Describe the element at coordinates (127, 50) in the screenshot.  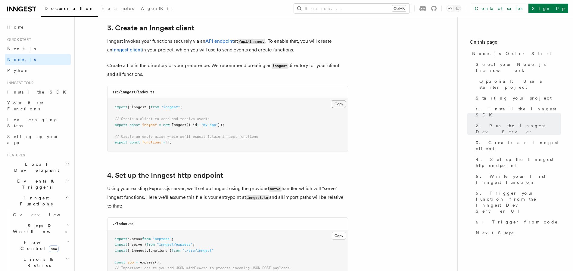
I see `a: Inngest client` at that location.